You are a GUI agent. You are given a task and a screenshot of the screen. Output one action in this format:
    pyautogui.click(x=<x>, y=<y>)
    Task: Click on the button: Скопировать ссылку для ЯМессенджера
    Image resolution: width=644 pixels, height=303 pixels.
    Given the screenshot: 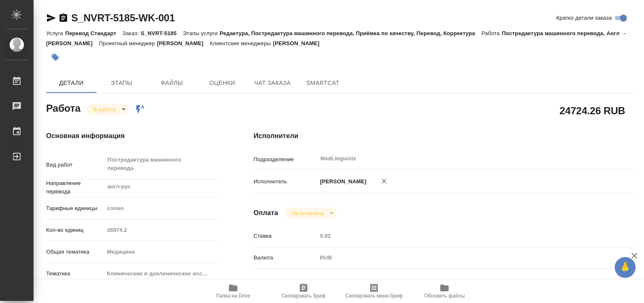 What is the action you would take?
    pyautogui.click(x=51, y=18)
    